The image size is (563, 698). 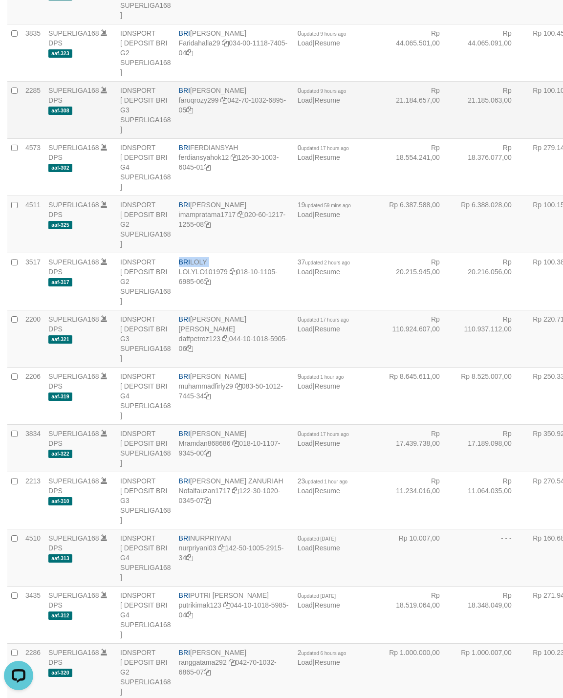 What do you see at coordinates (418, 614) in the screenshot?
I see `td: Rp 18.519.064,00` at bounding box center [418, 614].